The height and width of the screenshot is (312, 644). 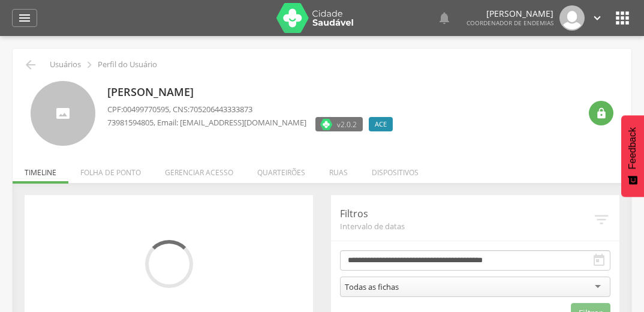 What do you see at coordinates (633, 156) in the screenshot?
I see `button: Feedback - Mostrar pesquisa` at bounding box center [633, 156].